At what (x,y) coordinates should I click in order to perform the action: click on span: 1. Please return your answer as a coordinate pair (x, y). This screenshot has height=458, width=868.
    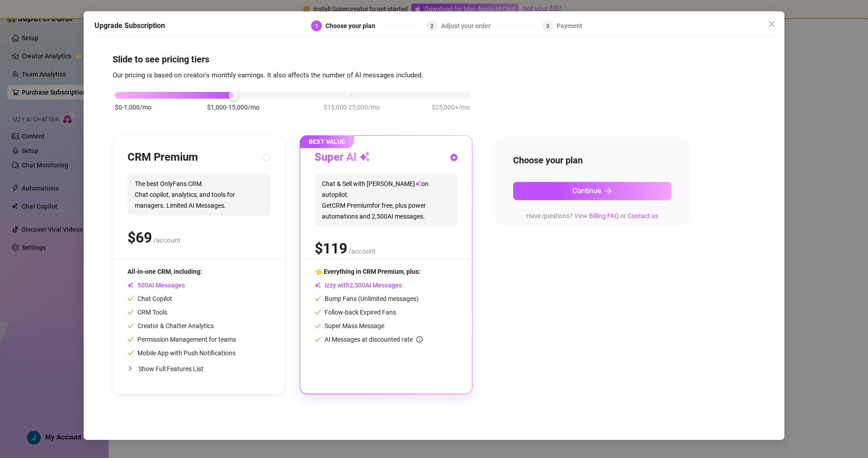
    Looking at the image, I should click on (317, 26).